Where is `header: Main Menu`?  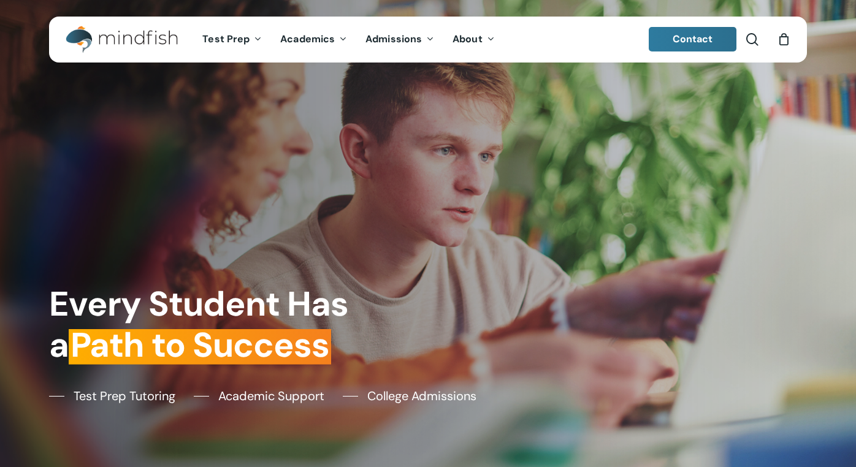 header: Main Menu is located at coordinates (428, 39).